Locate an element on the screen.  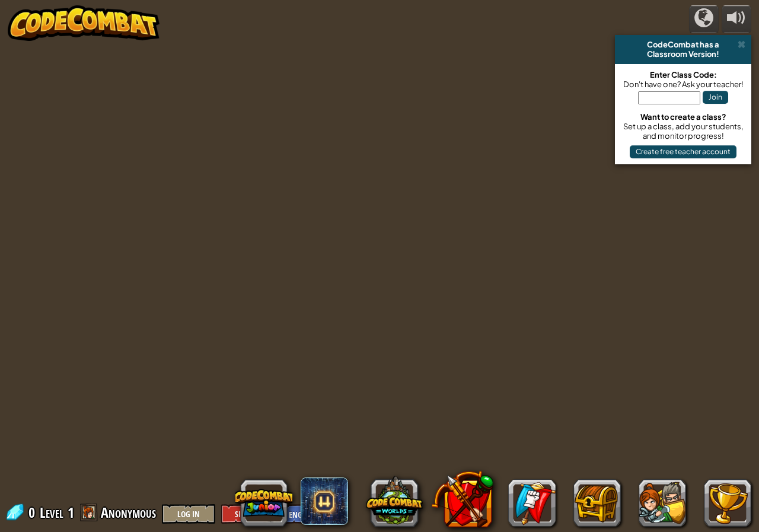
button: Adjust volume is located at coordinates (736, 19).